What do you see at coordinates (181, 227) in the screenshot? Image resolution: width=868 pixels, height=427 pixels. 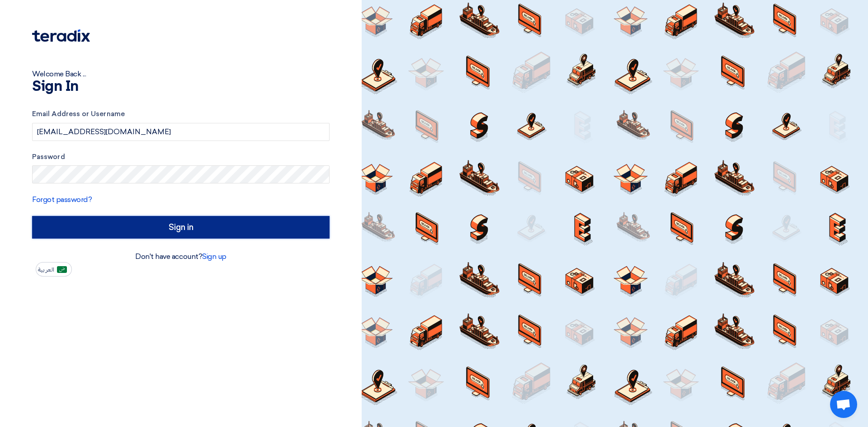 I see `input: Sign in` at bounding box center [181, 227].